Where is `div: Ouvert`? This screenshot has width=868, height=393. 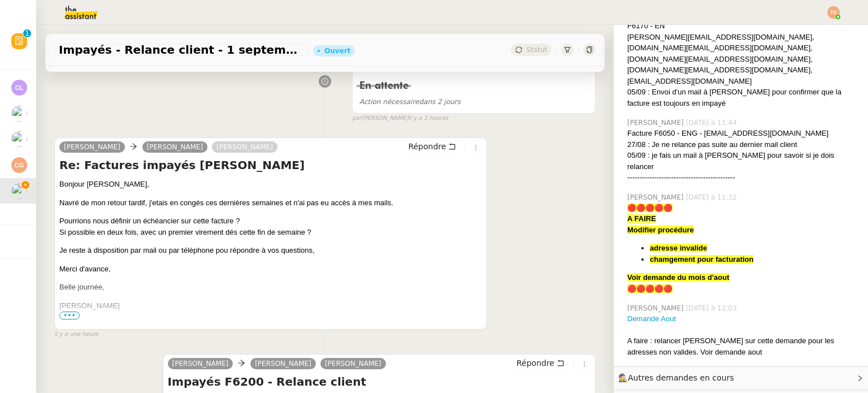
div: Ouvert is located at coordinates (337, 51).